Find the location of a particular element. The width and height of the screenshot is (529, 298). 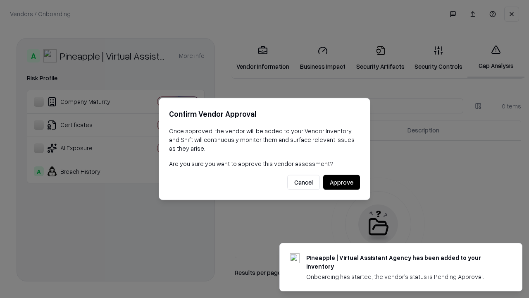

button: Cancel is located at coordinates (304, 182).